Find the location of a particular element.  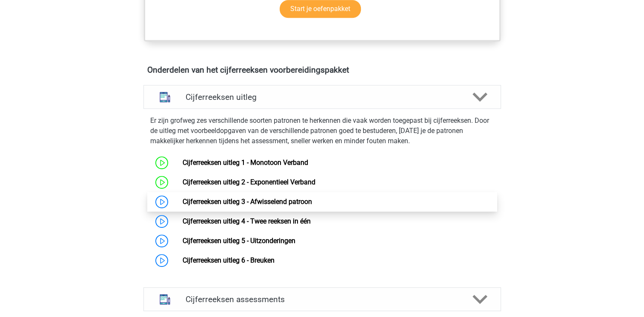

img: cijferreeksen uitleg is located at coordinates (165, 97).